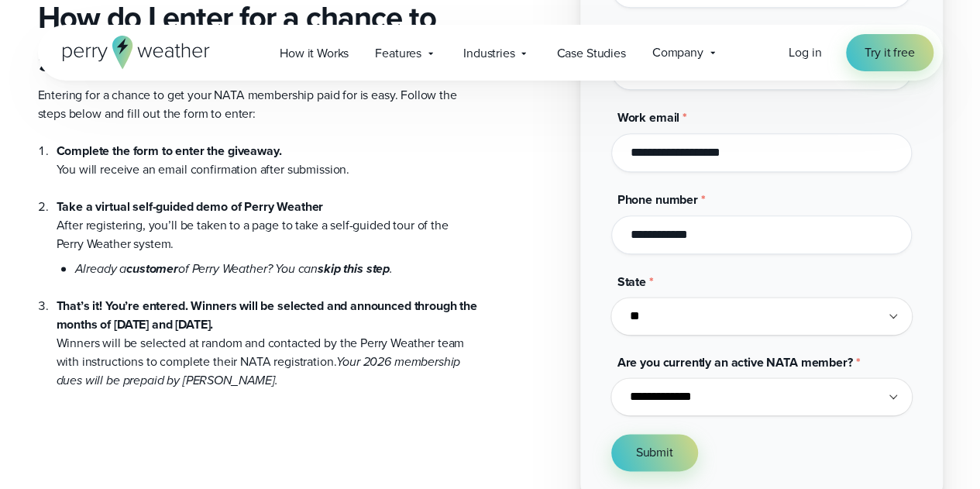 Image resolution: width=980 pixels, height=489 pixels. What do you see at coordinates (234, 268) in the screenshot?
I see `em: Already a of Perry Weather? You can .` at bounding box center [234, 268].